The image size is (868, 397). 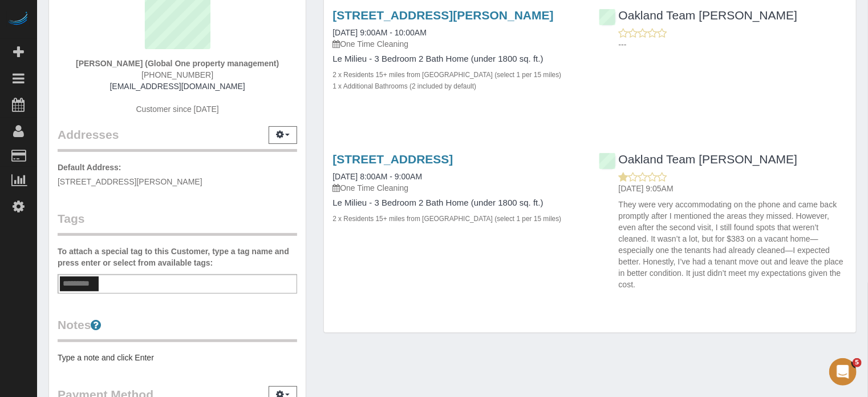 What do you see at coordinates (178, 329) in the screenshot?
I see `legend: Notes` at bounding box center [178, 329].